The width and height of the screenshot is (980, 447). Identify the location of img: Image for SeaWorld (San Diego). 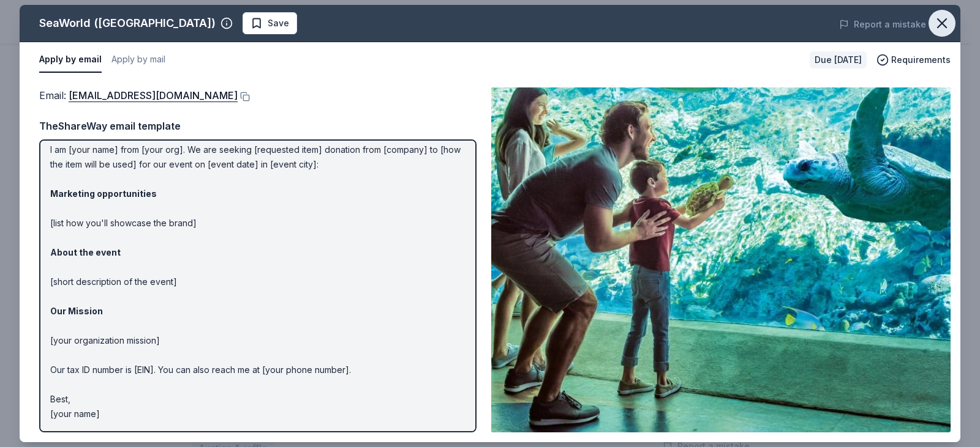
(721, 260).